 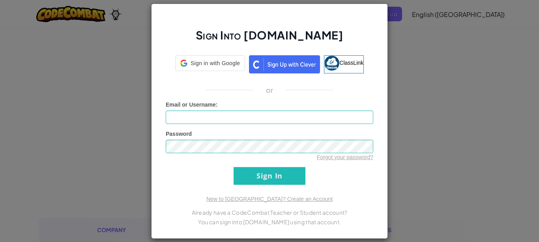 What do you see at coordinates (190, 104) in the screenshot?
I see `span: Email or Username` at bounding box center [190, 104].